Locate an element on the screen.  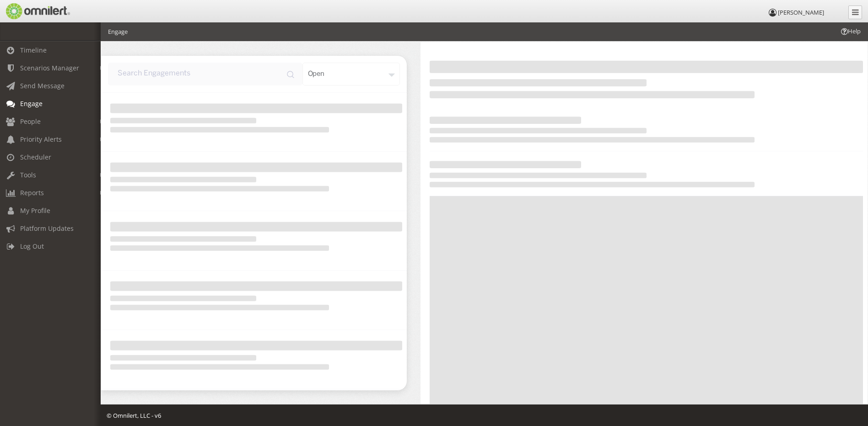
span: Tools is located at coordinates (28, 175).